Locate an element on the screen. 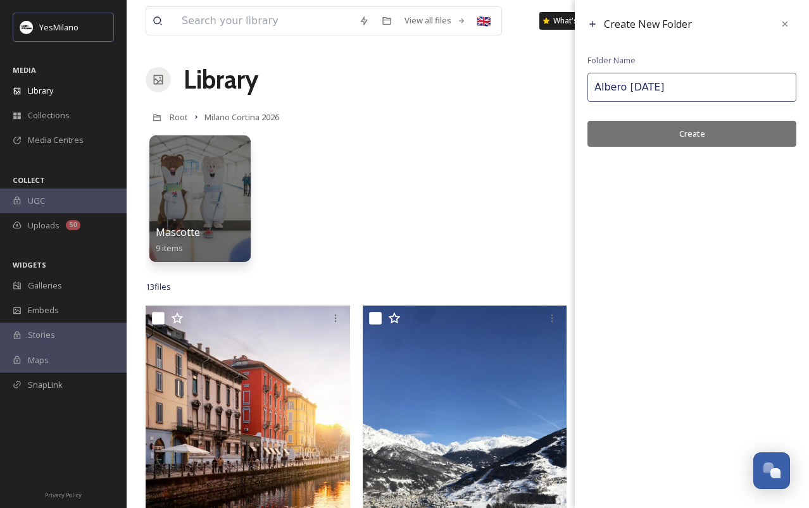  span: WIDGETS is located at coordinates (29, 265).